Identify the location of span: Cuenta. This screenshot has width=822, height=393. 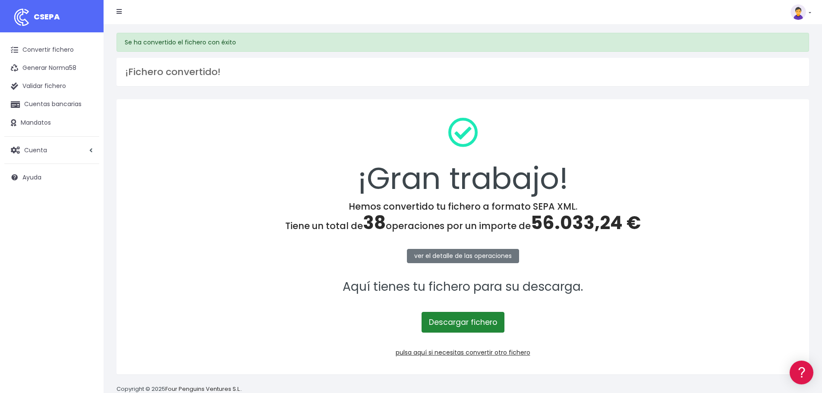
(35, 150).